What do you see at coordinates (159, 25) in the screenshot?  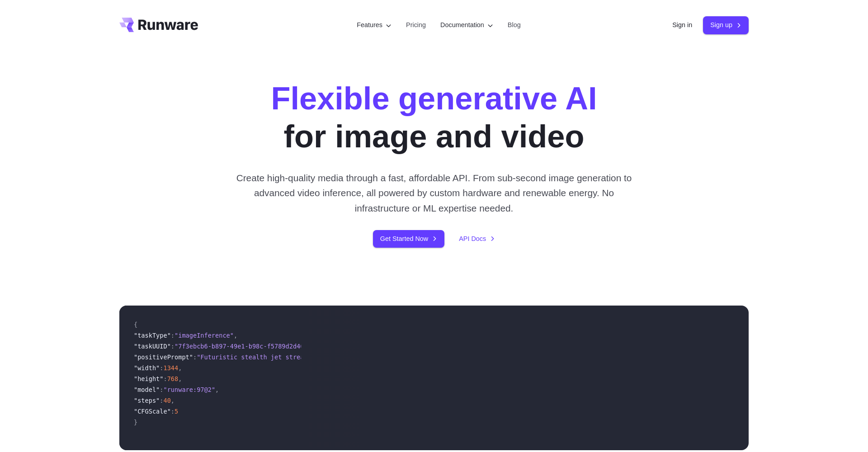 I see `a: Go to /` at bounding box center [159, 25].